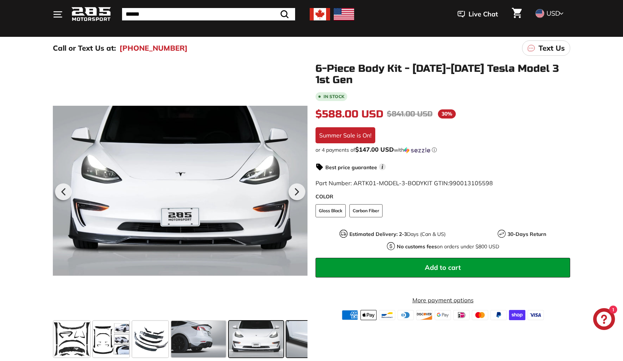 The width and height of the screenshot is (623, 361). I want to click on strong: No customs fees, so click(417, 246).